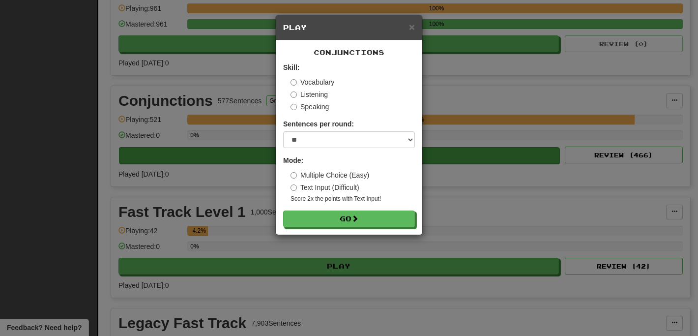  Describe the element at coordinates (412, 27) in the screenshot. I see `button: Close` at that location.